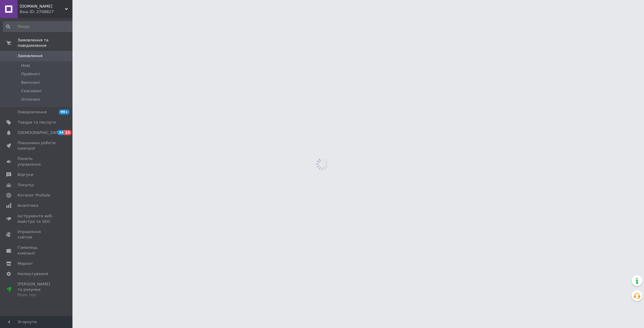 Image resolution: width=644 pixels, height=328 pixels. What do you see at coordinates (37, 295) in the screenshot?
I see `div: Prom топ` at bounding box center [37, 295].